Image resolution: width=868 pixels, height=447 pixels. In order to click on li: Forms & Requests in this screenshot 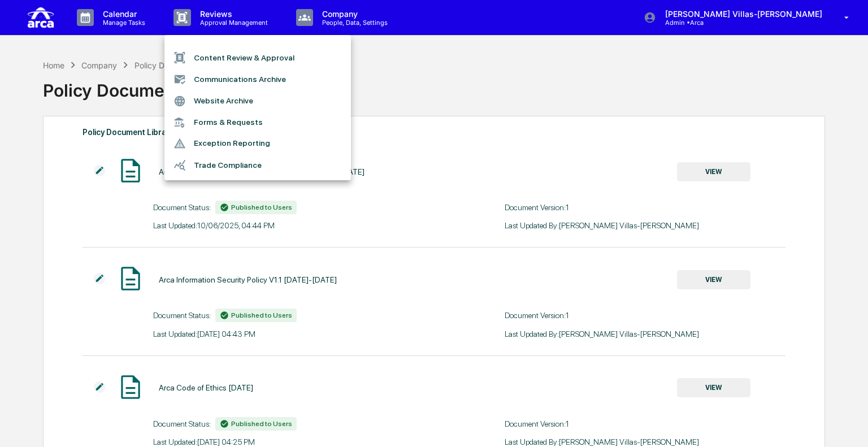, I will do `click(258, 122)`.